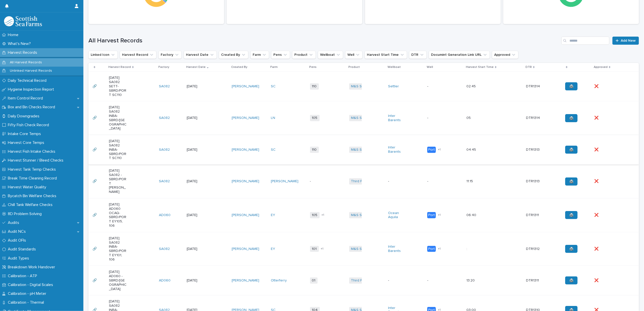 This screenshot has width=644, height=311. What do you see at coordinates (103, 55) in the screenshot?
I see `button: Linked Icon` at bounding box center [103, 55].